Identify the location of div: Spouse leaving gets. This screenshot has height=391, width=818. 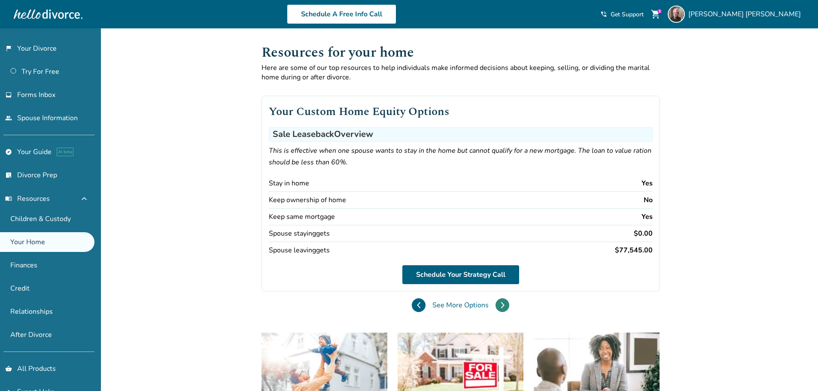
(299, 250).